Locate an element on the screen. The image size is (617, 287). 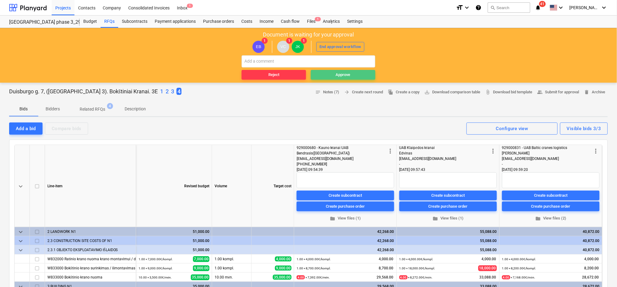
span: 28,672.00 is located at coordinates (590, 277).